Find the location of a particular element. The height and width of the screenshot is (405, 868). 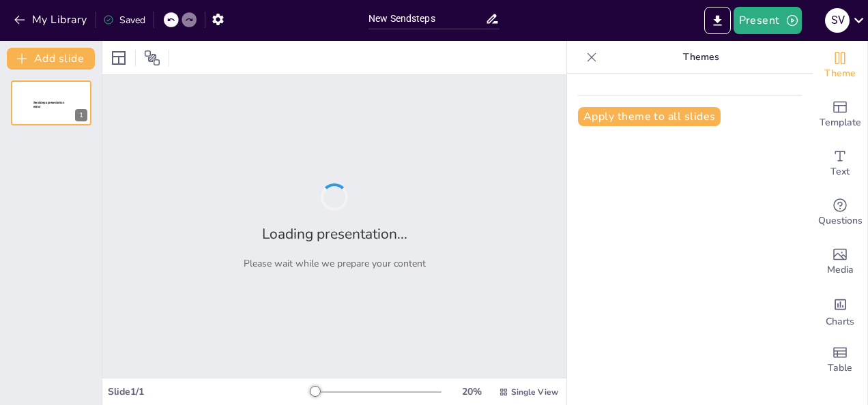

div: Slide 1 / 1 is located at coordinates (209, 391).